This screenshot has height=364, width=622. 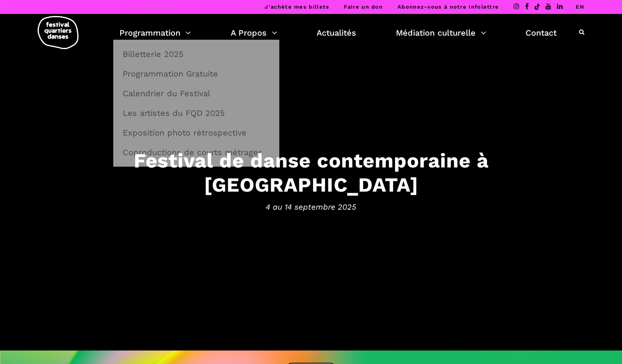 I want to click on a: Médiation culturelle, so click(x=441, y=33).